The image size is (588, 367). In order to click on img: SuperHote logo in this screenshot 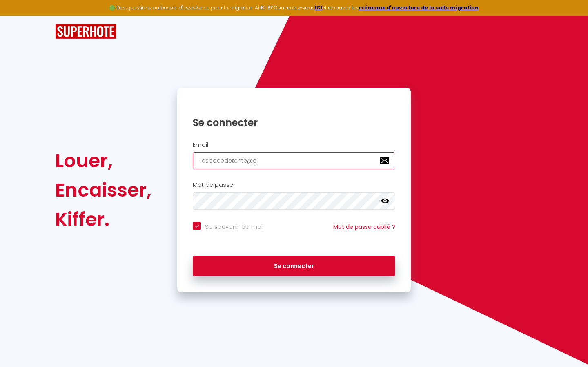, I will do `click(86, 32)`.